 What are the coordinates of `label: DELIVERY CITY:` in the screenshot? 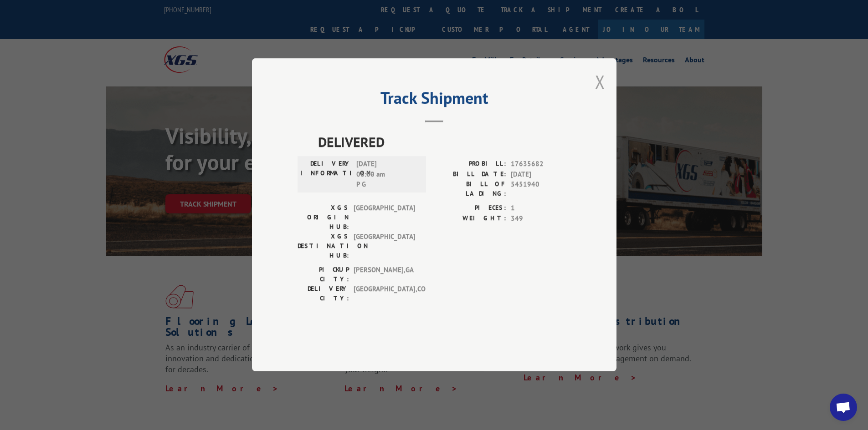 It's located at (323, 294).